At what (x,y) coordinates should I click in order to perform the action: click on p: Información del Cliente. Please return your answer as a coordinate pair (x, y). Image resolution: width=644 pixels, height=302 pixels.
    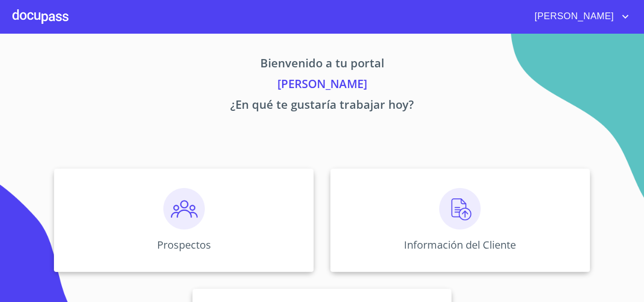
    Looking at the image, I should click on (460, 244).